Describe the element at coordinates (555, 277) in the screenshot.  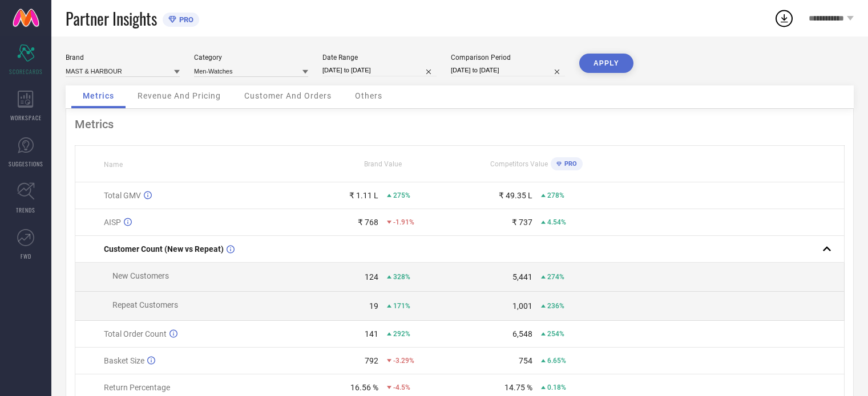
I see `span: 274%` at that location.